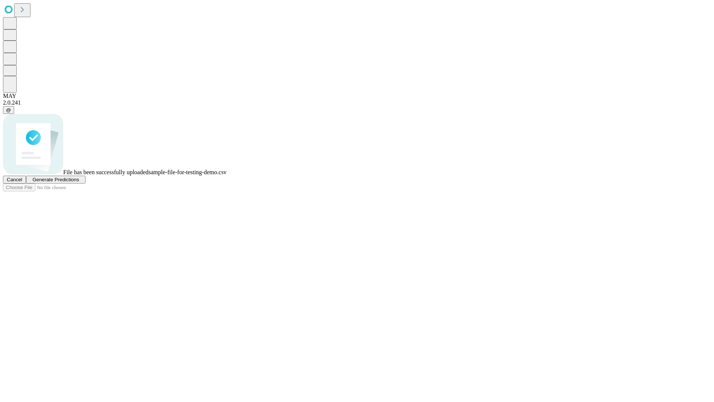 The height and width of the screenshot is (402, 714). What do you see at coordinates (56, 179) in the screenshot?
I see `button: Generate Predictions` at bounding box center [56, 179].